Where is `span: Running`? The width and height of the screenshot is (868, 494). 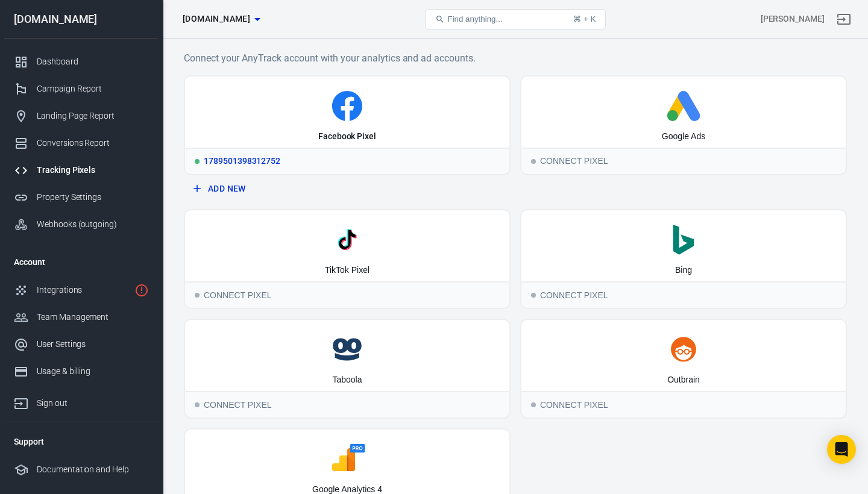
span: Running is located at coordinates (197, 161).